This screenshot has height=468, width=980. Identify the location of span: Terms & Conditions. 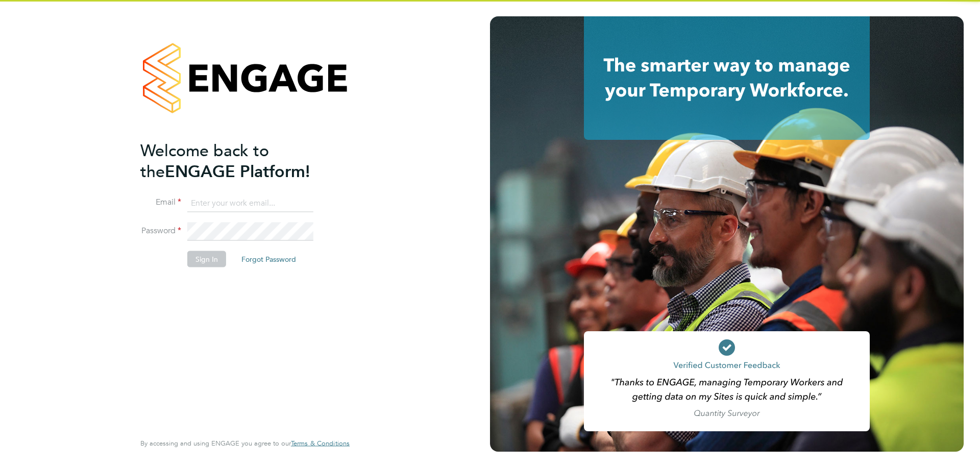
(320, 443).